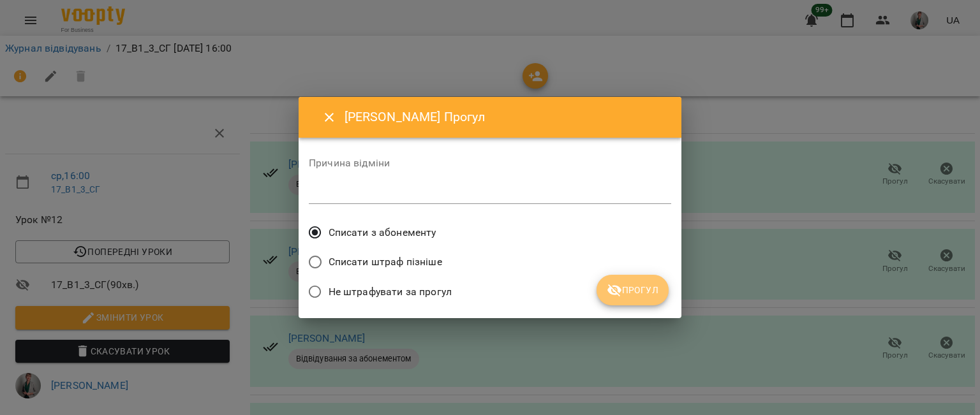 This screenshot has width=980, height=415. Describe the element at coordinates (382, 233) in the screenshot. I see `span: Списати з абонементу` at that location.